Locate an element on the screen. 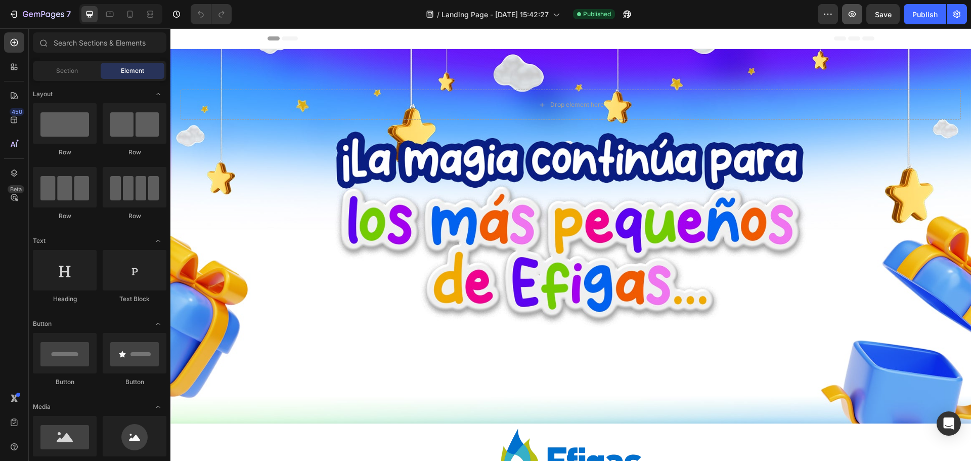 The image size is (971, 461). span: Save is located at coordinates (883, 14).